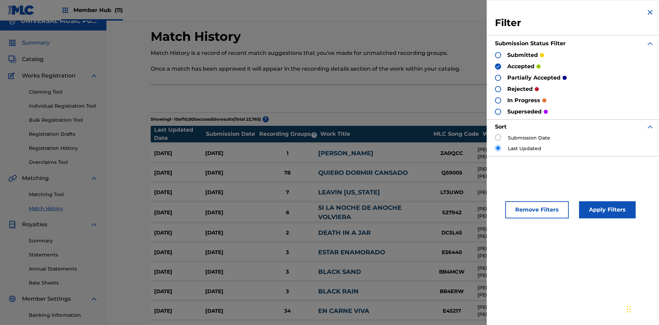 Image resolution: width=659 pixels, height=325 pixels. Describe the element at coordinates (456, 134) in the screenshot. I see `div: MLC Song Code` at that location.